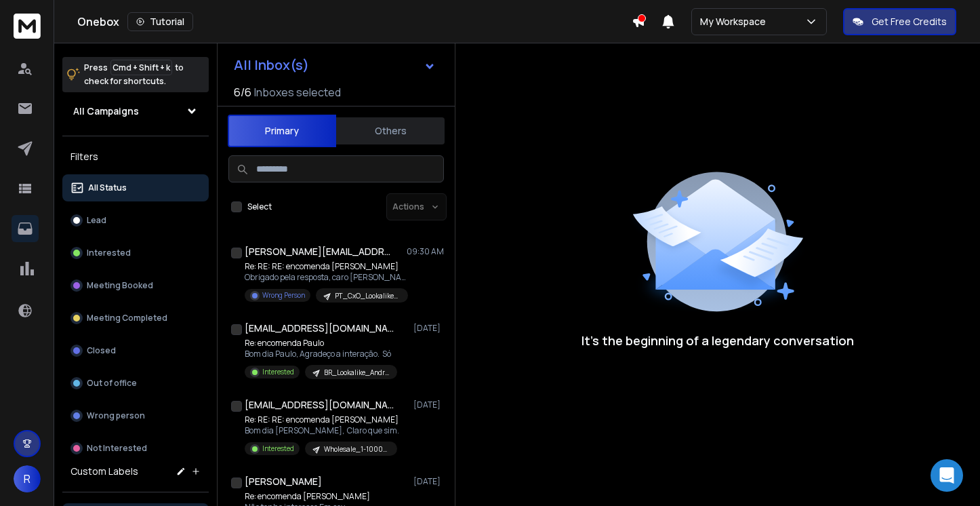 The image size is (980, 506). I want to click on p: PT_CxO_LookalikeGuttal,Detailsmind,FEPI_11-500_PHC, so click(368, 296).